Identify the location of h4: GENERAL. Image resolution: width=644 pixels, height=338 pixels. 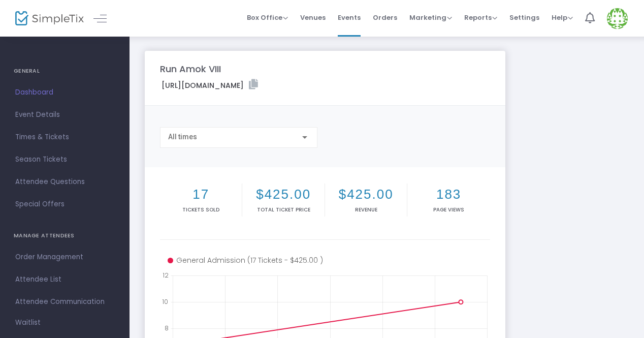
(64, 71).